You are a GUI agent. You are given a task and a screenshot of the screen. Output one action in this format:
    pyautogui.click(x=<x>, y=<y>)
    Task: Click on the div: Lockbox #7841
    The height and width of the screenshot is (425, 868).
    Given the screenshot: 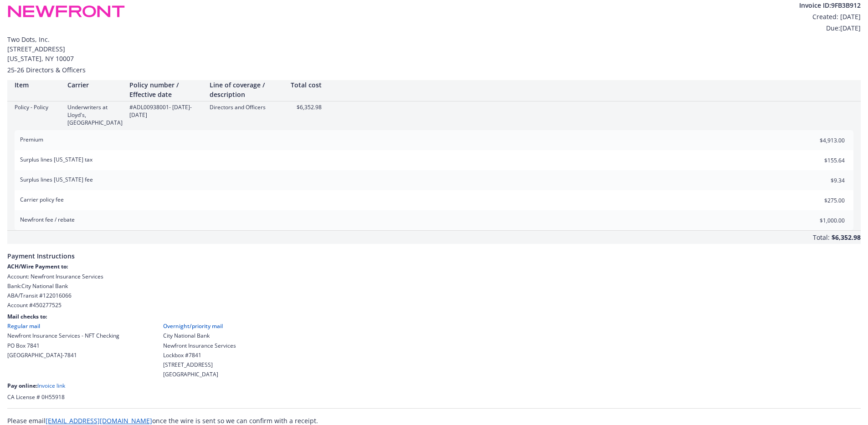 What is the action you would take?
    pyautogui.click(x=200, y=355)
    